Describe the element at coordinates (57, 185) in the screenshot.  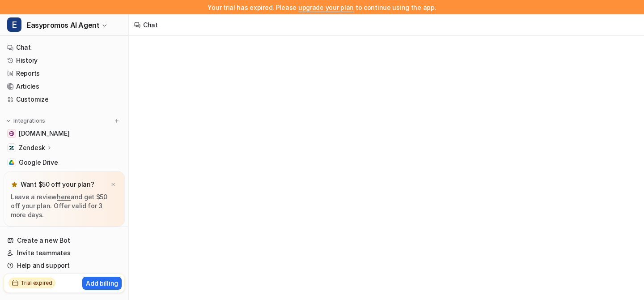
I see `p: Want $50 off your plan?` at that location.